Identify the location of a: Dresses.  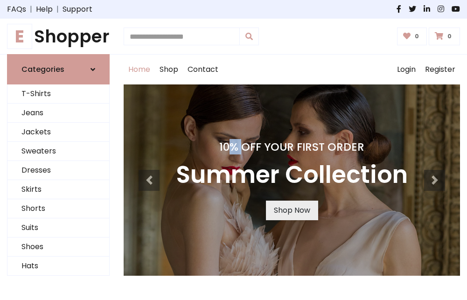
(58, 170).